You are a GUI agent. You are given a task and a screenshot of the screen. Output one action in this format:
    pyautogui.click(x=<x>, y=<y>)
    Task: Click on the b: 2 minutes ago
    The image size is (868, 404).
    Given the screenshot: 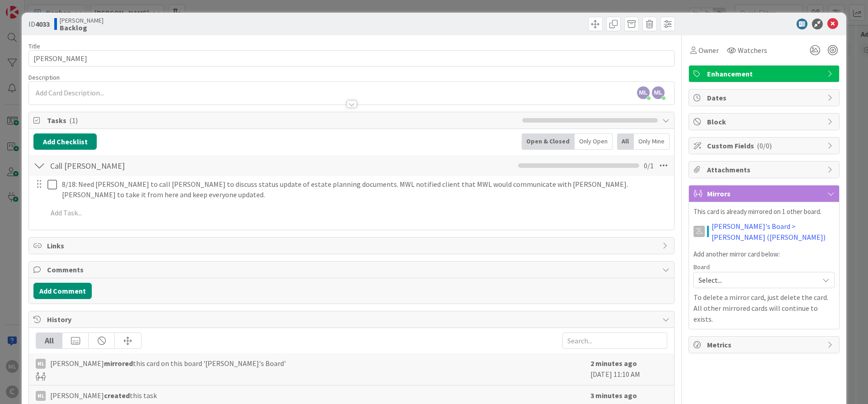 What is the action you would take?
    pyautogui.click(x=614, y=363)
    